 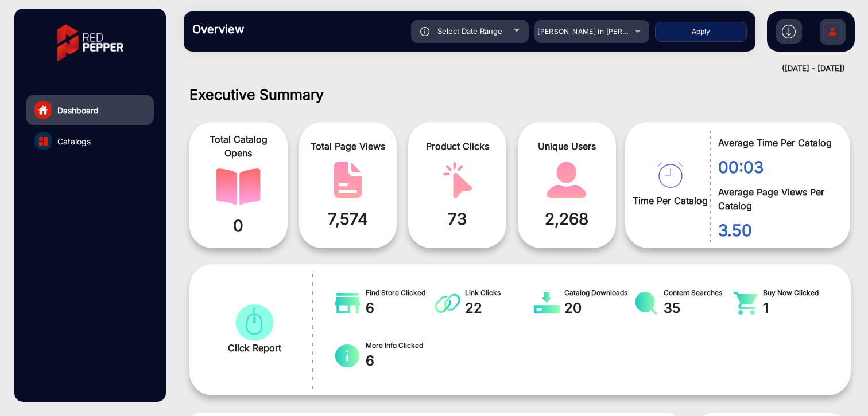 I want to click on img: h2download.svg, so click(x=788, y=32).